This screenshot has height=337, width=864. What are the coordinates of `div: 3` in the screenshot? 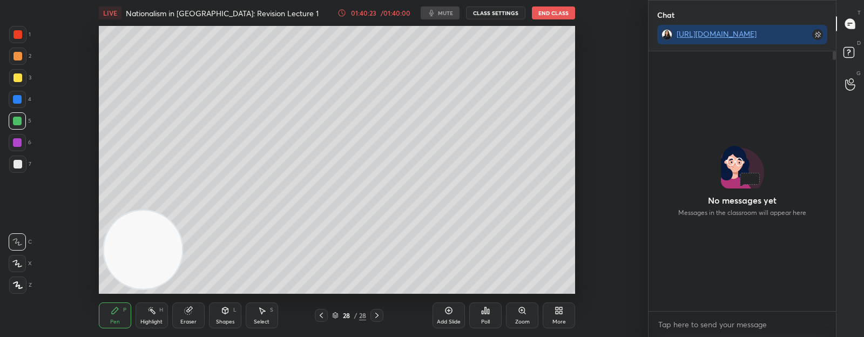 It's located at (20, 78).